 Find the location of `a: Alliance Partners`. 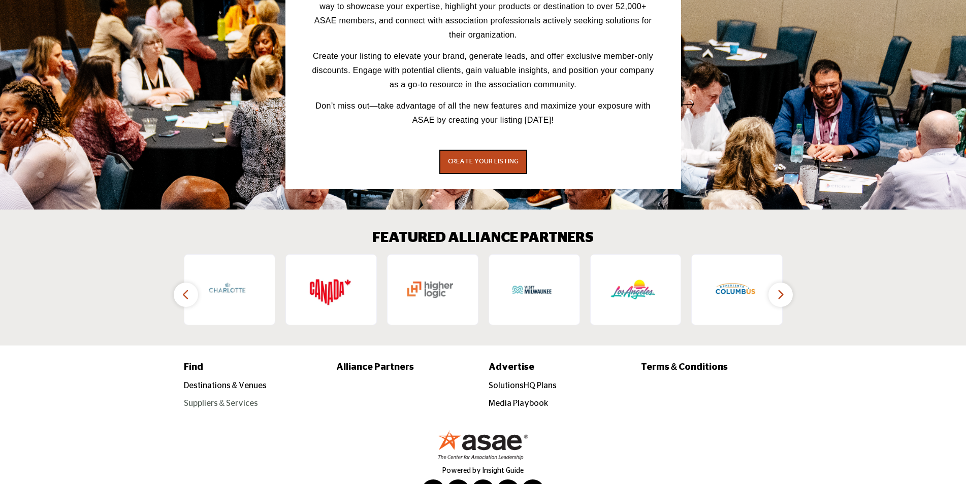

a: Alliance Partners is located at coordinates (407, 368).